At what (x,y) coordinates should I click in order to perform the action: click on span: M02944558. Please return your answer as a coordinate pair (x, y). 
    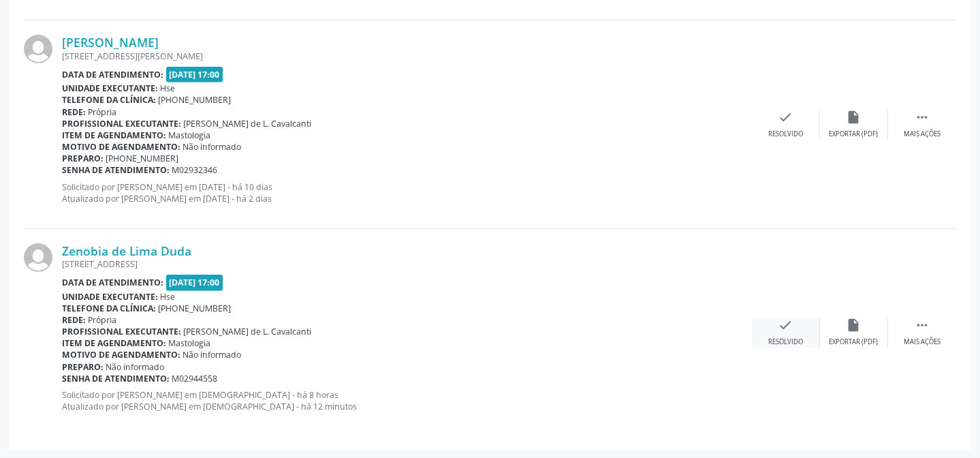
    Looking at the image, I should click on (194, 378).